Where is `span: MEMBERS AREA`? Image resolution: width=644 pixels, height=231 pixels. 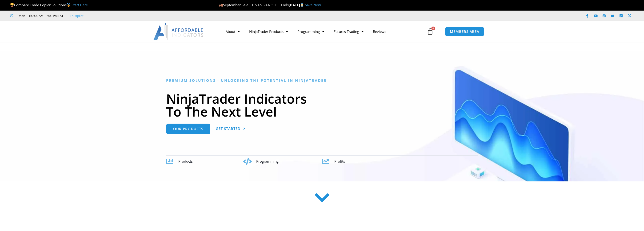
span: MEMBERS AREA is located at coordinates (464, 32).